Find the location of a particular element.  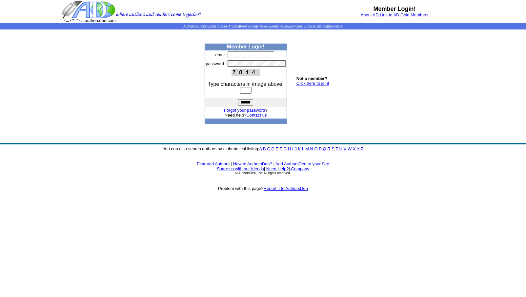

font: You can also search authors by alphabetical listing: is located at coordinates (263, 149).